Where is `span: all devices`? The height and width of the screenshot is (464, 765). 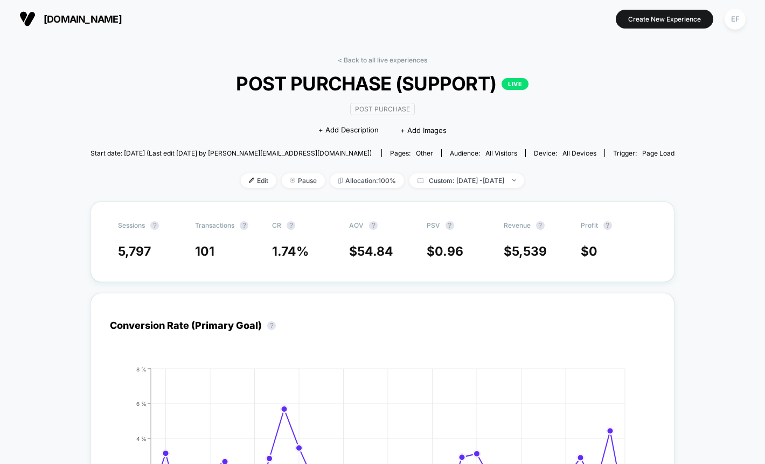 span: all devices is located at coordinates (579, 153).